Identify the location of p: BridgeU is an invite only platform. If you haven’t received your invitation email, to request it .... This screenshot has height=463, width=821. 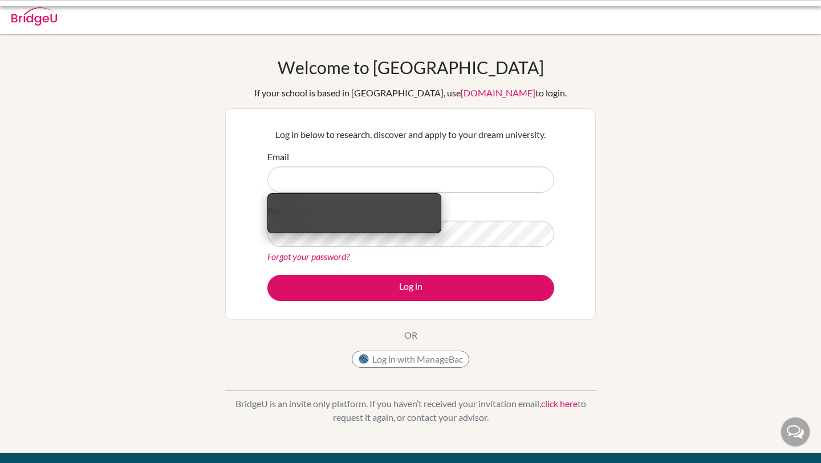
(411, 411).